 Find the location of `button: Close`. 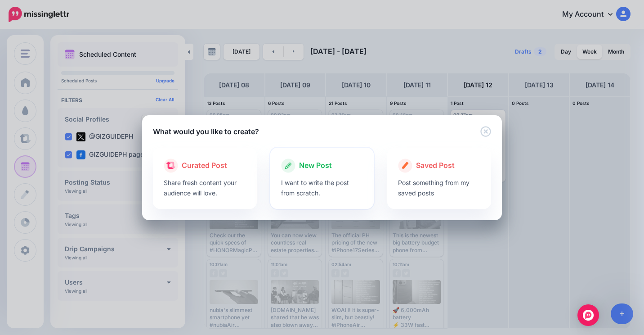

button: Close is located at coordinates (486, 132).